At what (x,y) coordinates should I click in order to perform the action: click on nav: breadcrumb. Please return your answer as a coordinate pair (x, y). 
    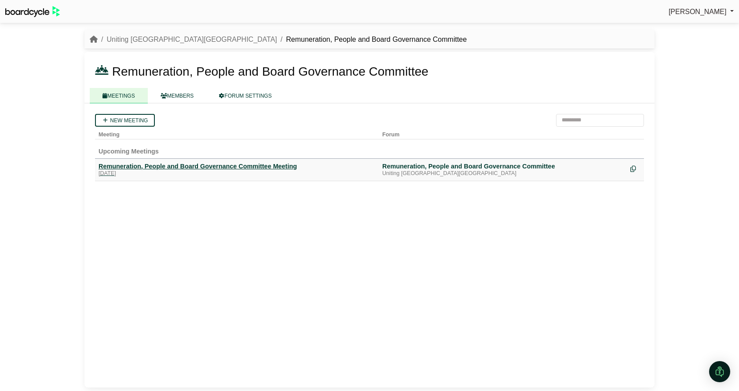
    Looking at the image, I should click on (278, 40).